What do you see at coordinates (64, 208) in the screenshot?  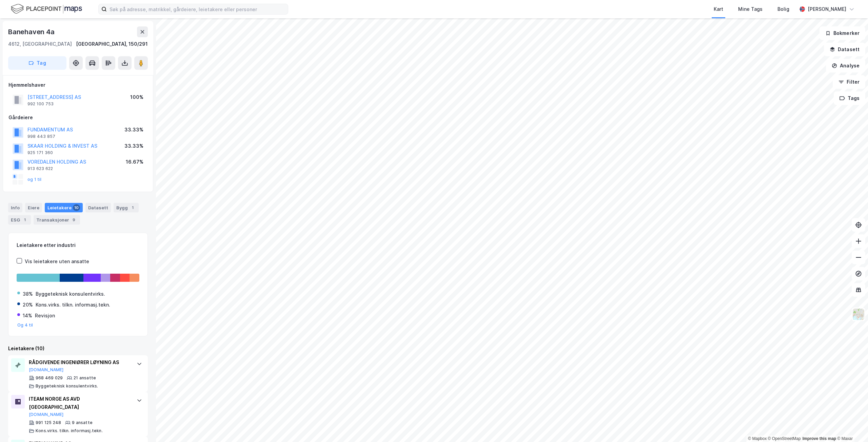 I see `div: Leietakere` at bounding box center [64, 208].